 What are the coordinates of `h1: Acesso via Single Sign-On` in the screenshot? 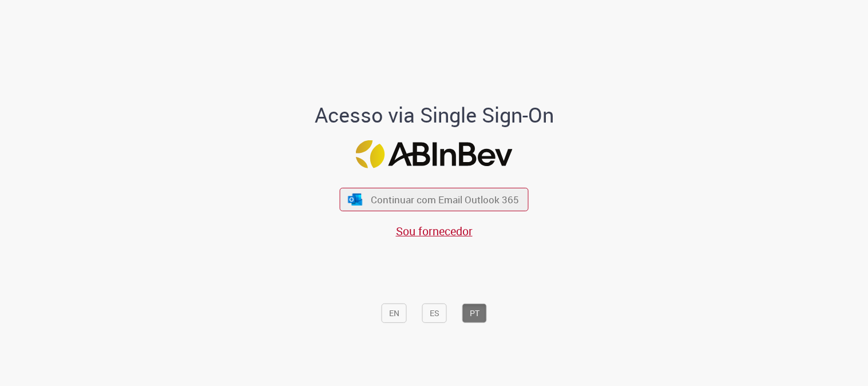 It's located at (434, 115).